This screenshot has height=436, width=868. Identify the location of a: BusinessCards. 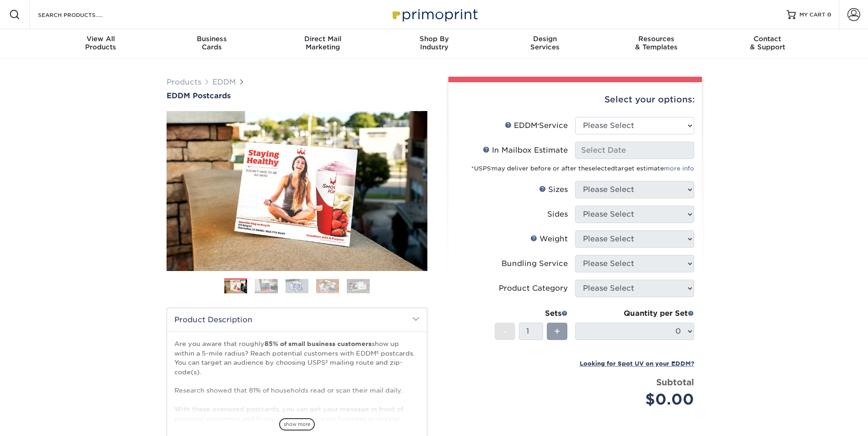
(211, 44).